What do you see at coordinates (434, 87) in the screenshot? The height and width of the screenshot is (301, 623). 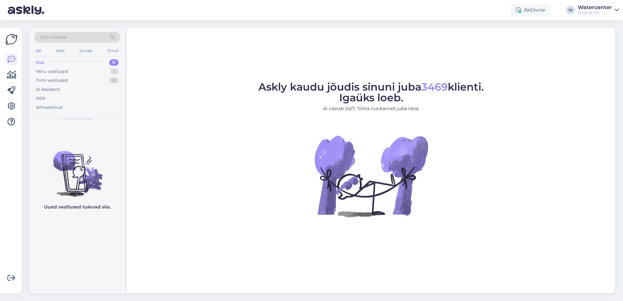 I see `span: 3469` at bounding box center [434, 87].